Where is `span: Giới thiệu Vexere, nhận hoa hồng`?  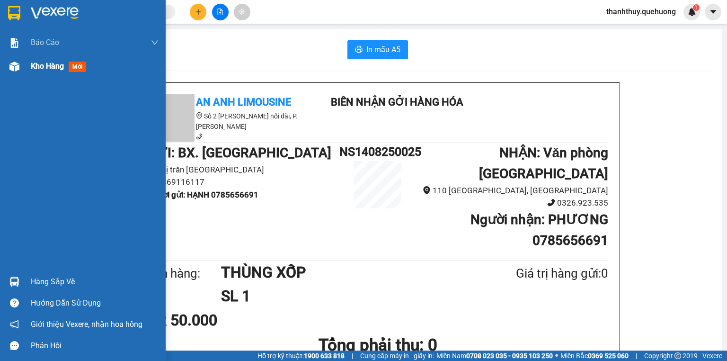 span: Giới thiệu Vexere, nhận hoa hồng is located at coordinates (87, 324).